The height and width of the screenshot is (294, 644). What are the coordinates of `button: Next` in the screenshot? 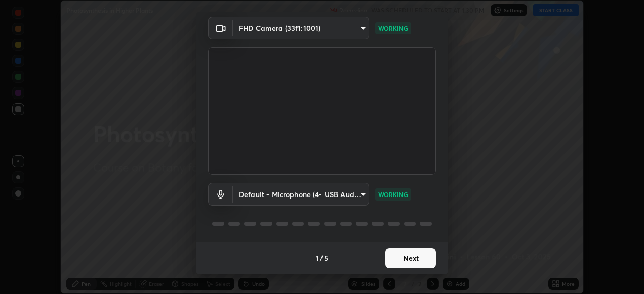 It's located at (410, 258).